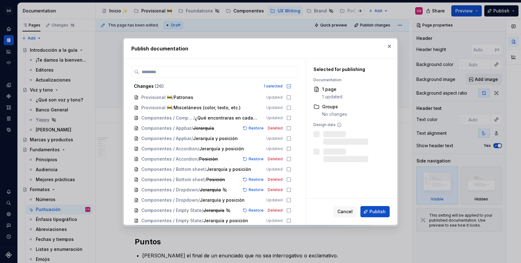 This screenshot has width=521, height=263. What do you see at coordinates (197, 86) in the screenshot?
I see `div: Changes` at bounding box center [197, 86].